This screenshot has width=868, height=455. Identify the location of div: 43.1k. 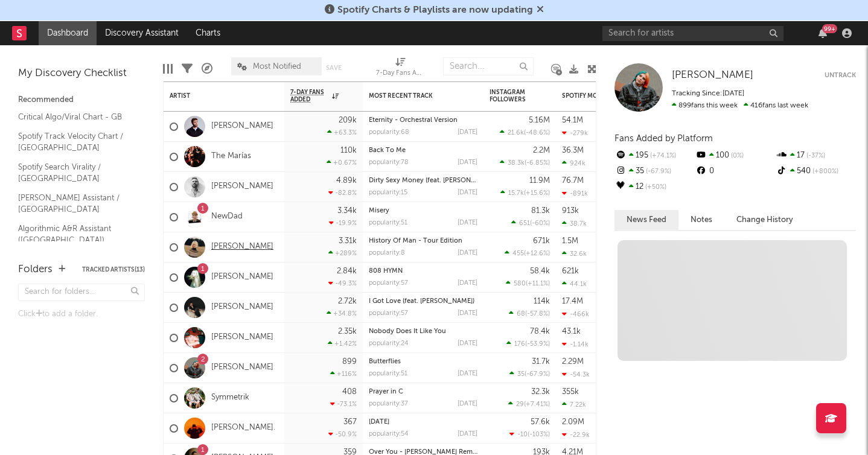
(571, 331).